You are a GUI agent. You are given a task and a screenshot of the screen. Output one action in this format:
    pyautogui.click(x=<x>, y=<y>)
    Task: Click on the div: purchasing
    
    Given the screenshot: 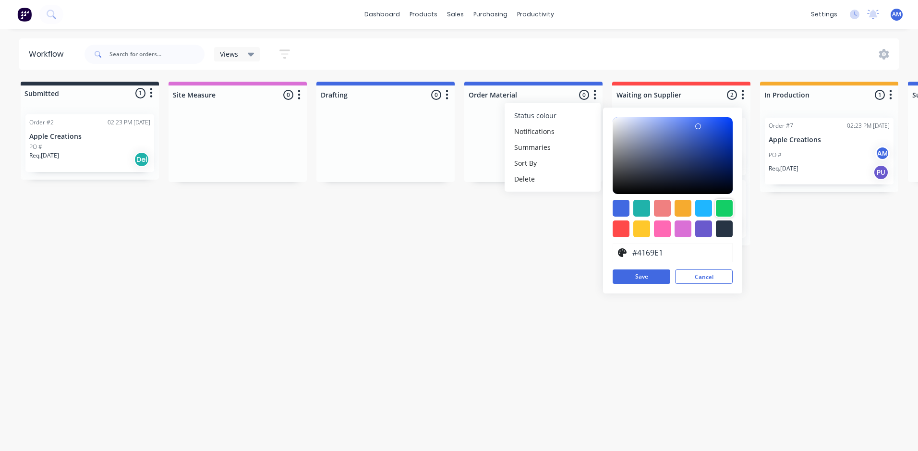 What is the action you would take?
    pyautogui.click(x=490, y=14)
    